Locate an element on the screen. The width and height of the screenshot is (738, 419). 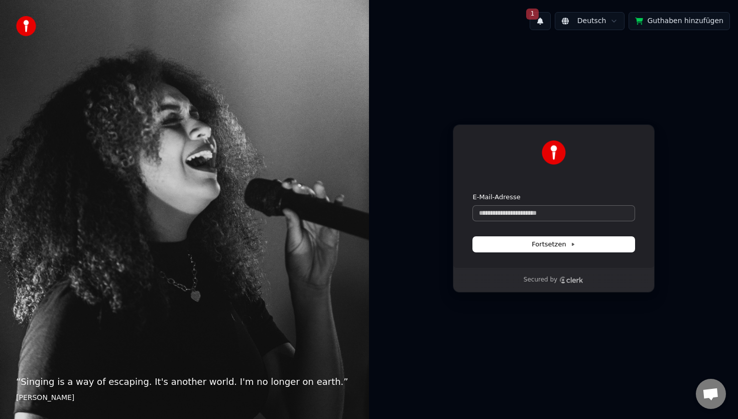
a: Clerk logo is located at coordinates (571, 280).